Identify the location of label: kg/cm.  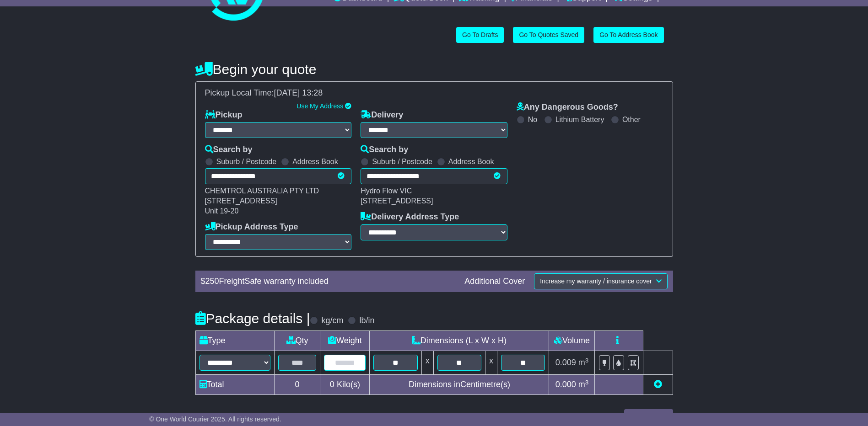
(332, 321).